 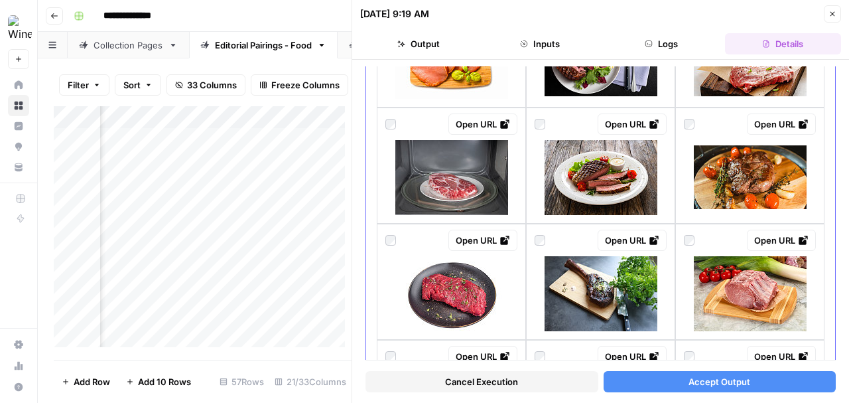 What do you see at coordinates (19, 85) in the screenshot?
I see `a: Home` at bounding box center [19, 85].